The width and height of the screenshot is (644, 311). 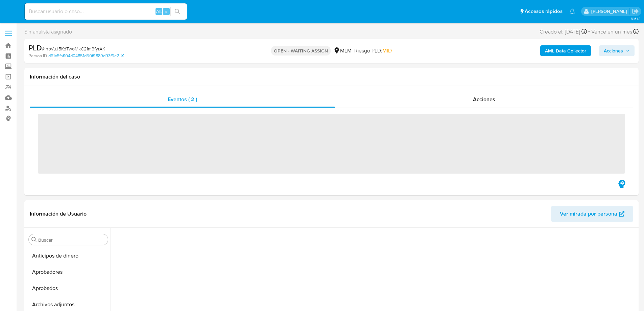 I want to click on button: Aprobados, so click(x=68, y=288).